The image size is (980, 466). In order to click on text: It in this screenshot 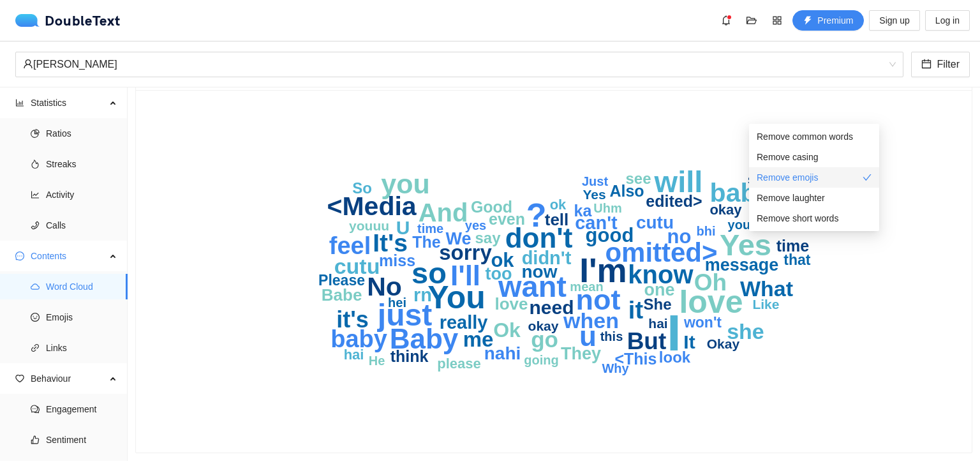, I will do `click(689, 341)`.